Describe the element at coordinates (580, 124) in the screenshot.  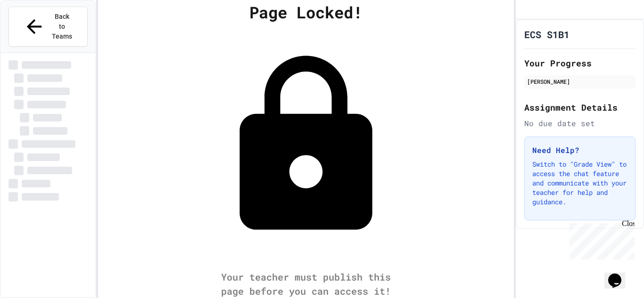
I see `div: No due date set` at that location.